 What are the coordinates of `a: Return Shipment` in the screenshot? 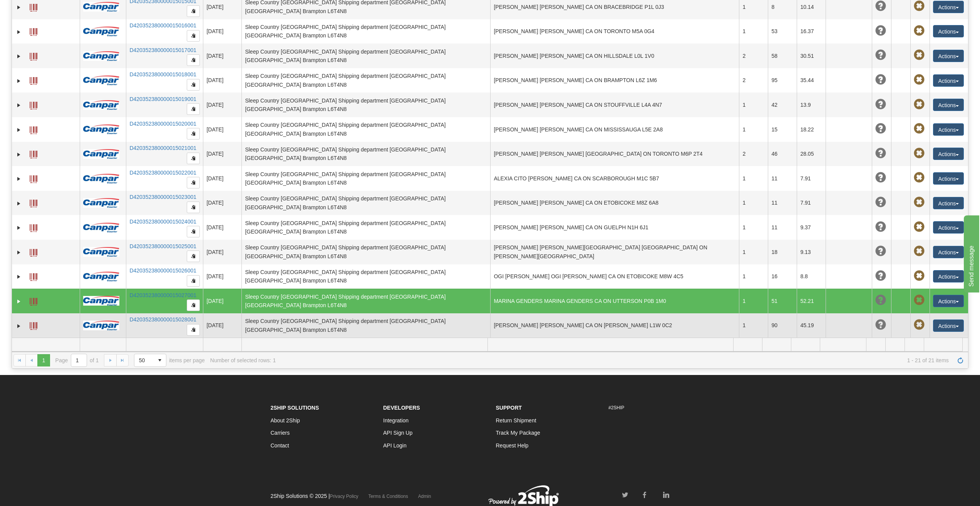 It's located at (516, 421).